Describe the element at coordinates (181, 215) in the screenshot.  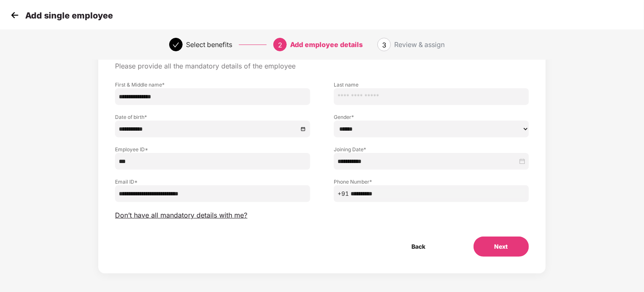
I see `span: Don’t have all mandatory details with me?` at that location.